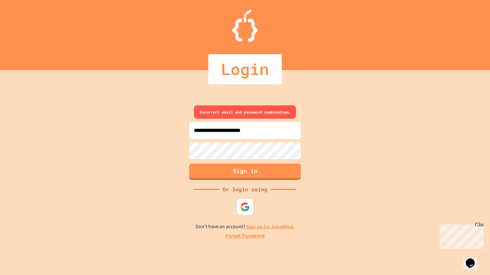 This screenshot has height=275, width=490. I want to click on img: google-icon.svg, so click(245, 207).